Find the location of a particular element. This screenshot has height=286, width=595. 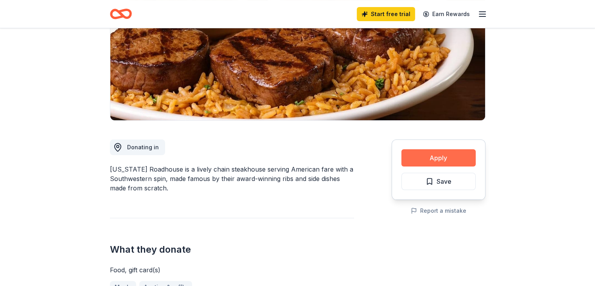

a: Start free trial is located at coordinates (386, 14).